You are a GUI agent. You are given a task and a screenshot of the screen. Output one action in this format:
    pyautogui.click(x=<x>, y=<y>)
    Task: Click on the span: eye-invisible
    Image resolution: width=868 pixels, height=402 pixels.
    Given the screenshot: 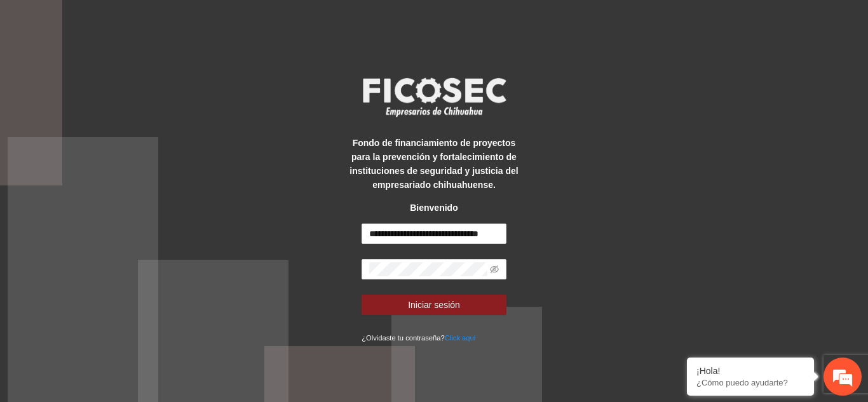 What is the action you would take?
    pyautogui.click(x=494, y=270)
    